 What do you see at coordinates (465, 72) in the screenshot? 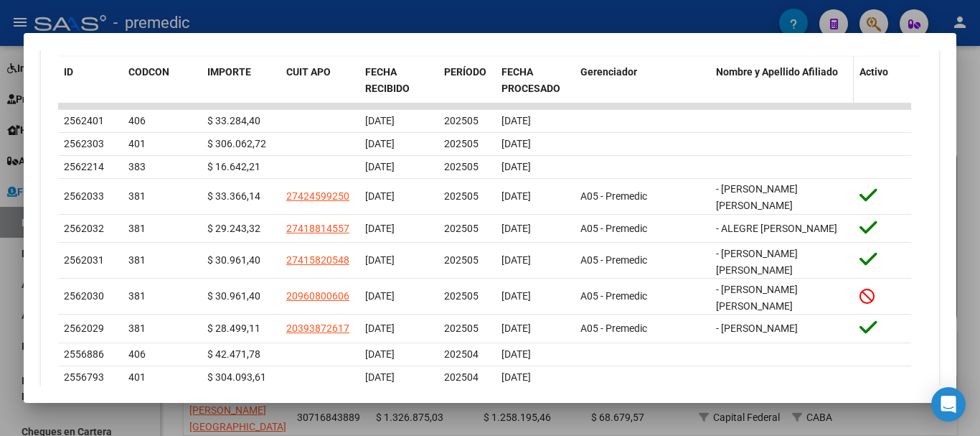
I see `span: PERÍODO` at bounding box center [465, 72].